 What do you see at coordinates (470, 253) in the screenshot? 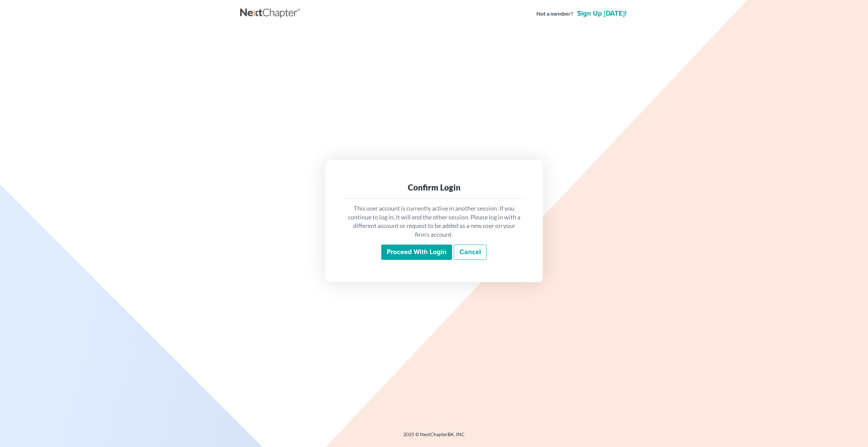
I see `a: Cancel` at bounding box center [470, 253].